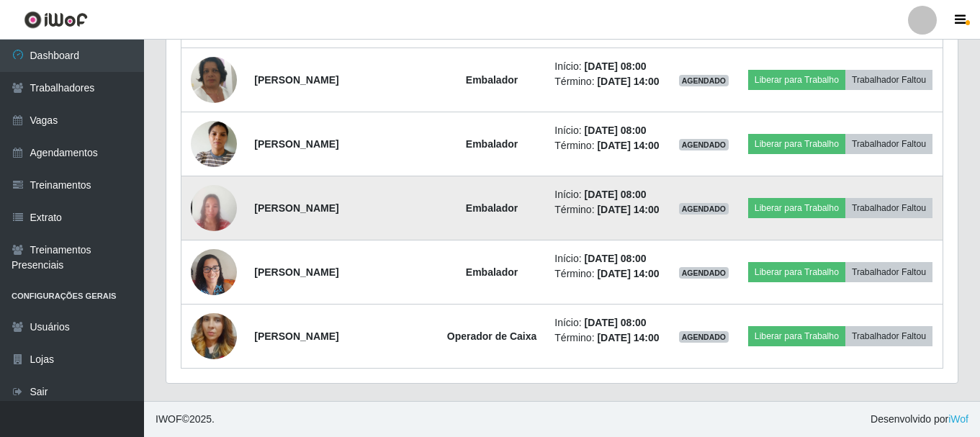 Image resolution: width=980 pixels, height=437 pixels. What do you see at coordinates (168, 419) in the screenshot?
I see `span: IWOF` at bounding box center [168, 419].